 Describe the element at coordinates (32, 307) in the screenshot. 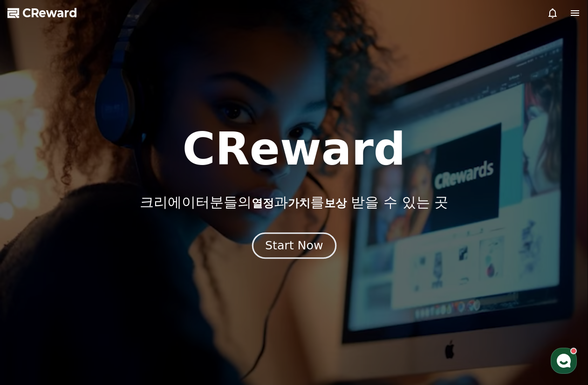

I see `a: 홈` at that location.